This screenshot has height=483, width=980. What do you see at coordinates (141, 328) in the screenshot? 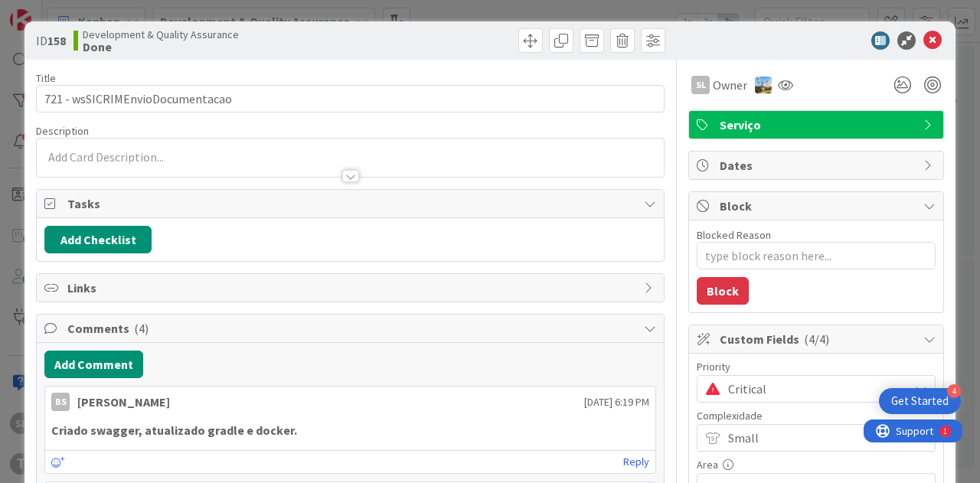
I see `span: ( 4 )` at bounding box center [141, 328].